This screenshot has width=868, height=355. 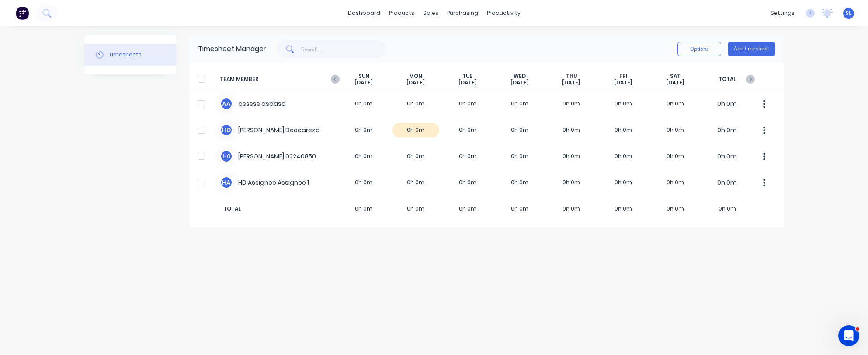 What do you see at coordinates (279, 80) in the screenshot?
I see `span: TEAM MEMBER` at bounding box center [279, 80].